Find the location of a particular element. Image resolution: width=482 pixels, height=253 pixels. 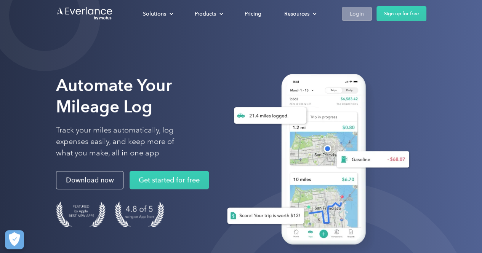

button: Cookies Settings is located at coordinates (14, 240).